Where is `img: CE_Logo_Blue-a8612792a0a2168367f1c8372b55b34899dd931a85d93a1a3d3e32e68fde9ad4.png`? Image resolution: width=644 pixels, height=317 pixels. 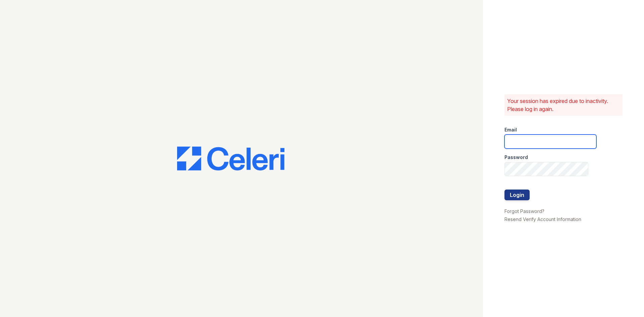 img: CE_Logo_Blue-a8612792a0a2168367f1c8372b55b34899dd931a85d93a1a3d3e32e68fde9ad4.png is located at coordinates (231, 159).